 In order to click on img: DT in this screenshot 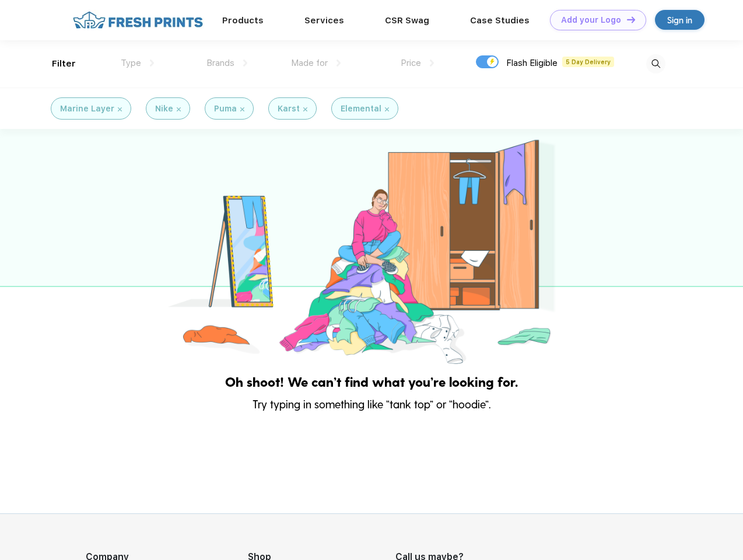, I will do `click(631, 19)`.